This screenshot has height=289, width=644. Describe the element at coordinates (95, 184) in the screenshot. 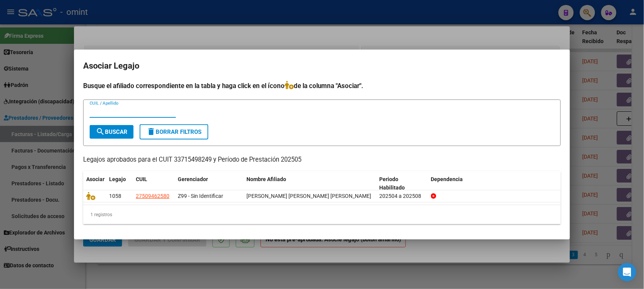

I see `datatable-header-cell: Asociar` at that location.